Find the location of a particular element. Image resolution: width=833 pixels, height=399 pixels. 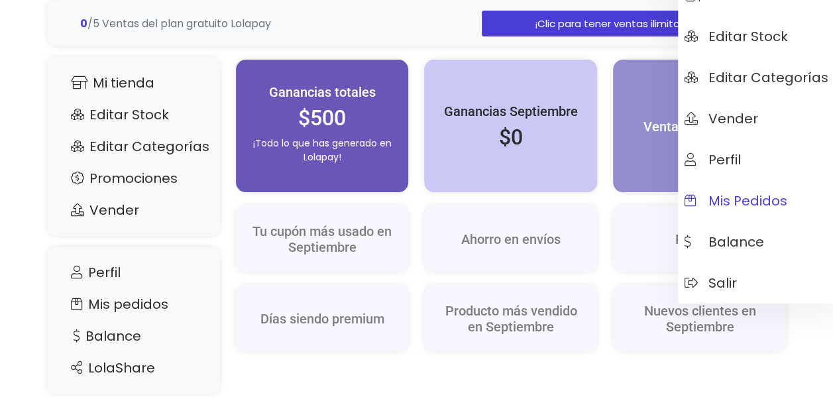

h5: Nuevos clientes en Septiembre is located at coordinates (699, 319).